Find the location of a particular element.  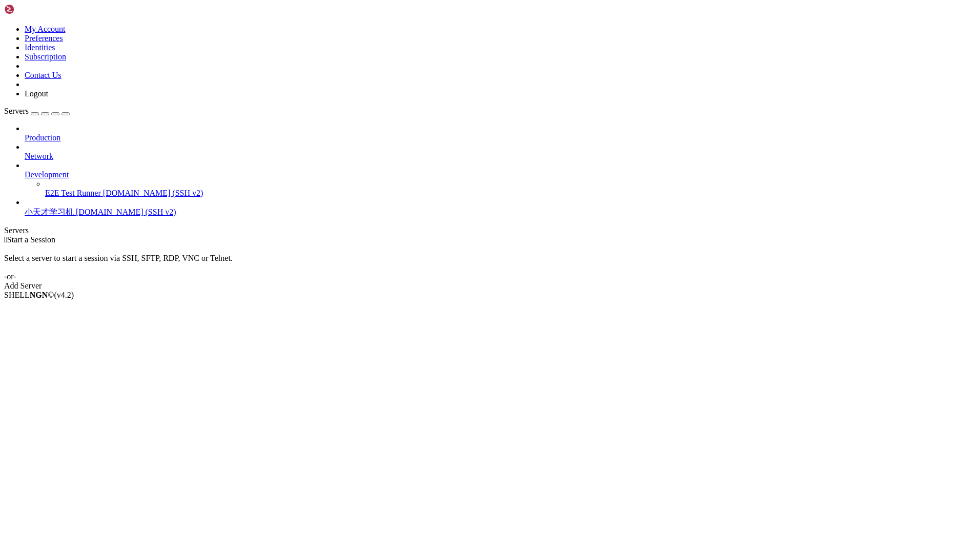

span: Development is located at coordinates (47, 175).